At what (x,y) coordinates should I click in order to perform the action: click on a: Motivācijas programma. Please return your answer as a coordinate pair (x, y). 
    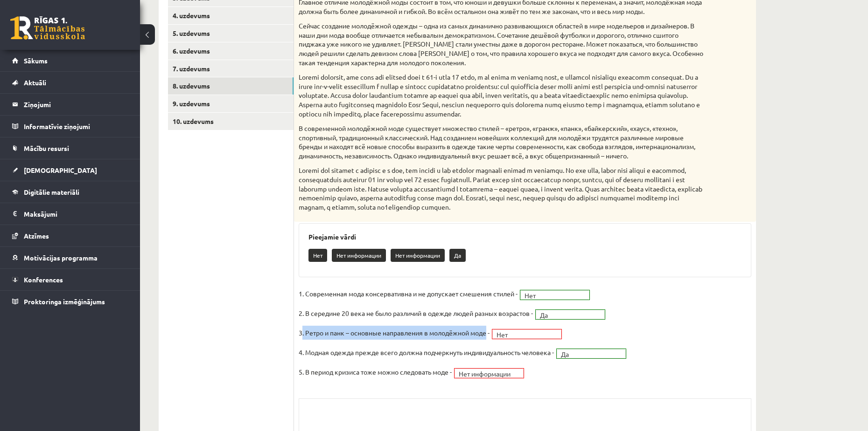
    Looking at the image, I should click on (70, 258).